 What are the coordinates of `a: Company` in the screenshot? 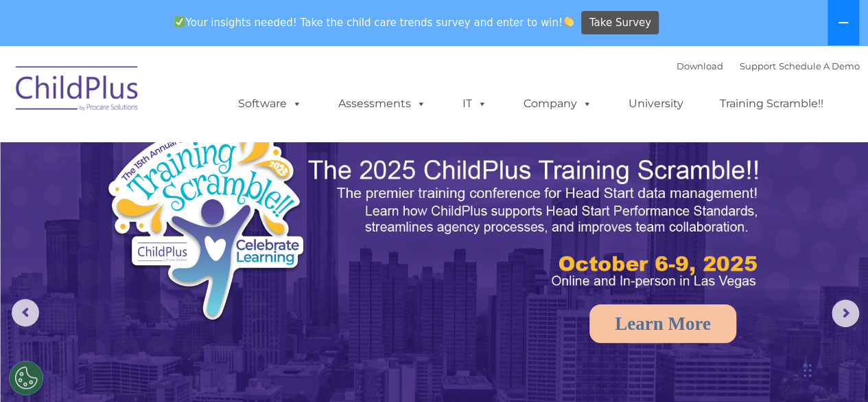 It's located at (558, 103).